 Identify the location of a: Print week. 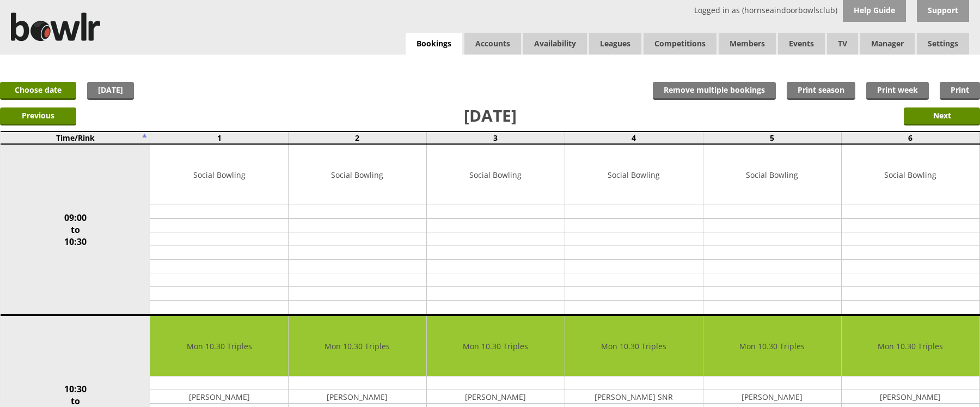
(898, 90).